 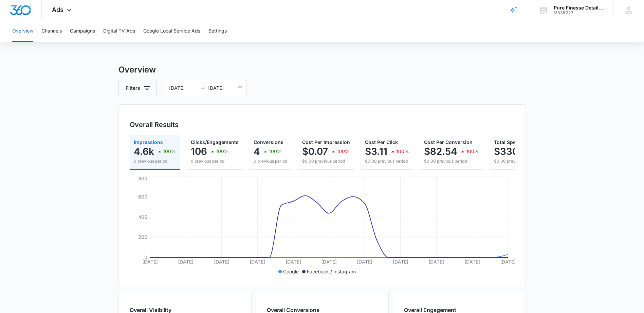 I want to click on span: to, so click(x=203, y=88).